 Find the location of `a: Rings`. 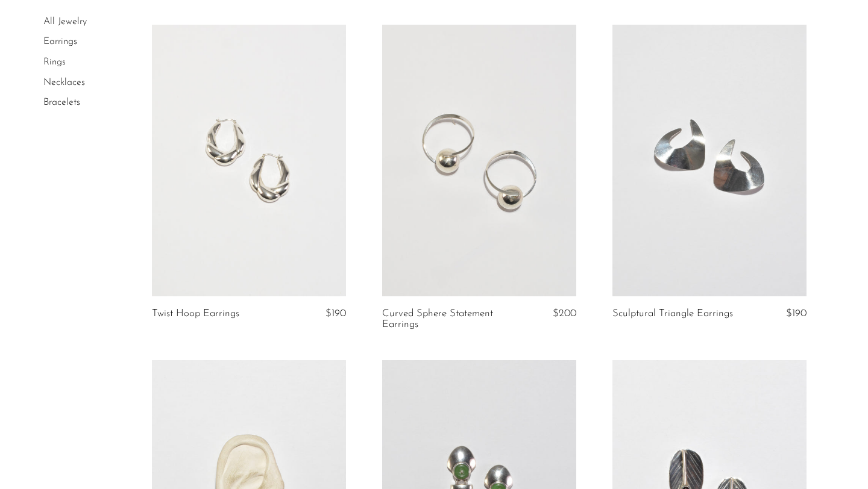

a: Rings is located at coordinates (54, 62).